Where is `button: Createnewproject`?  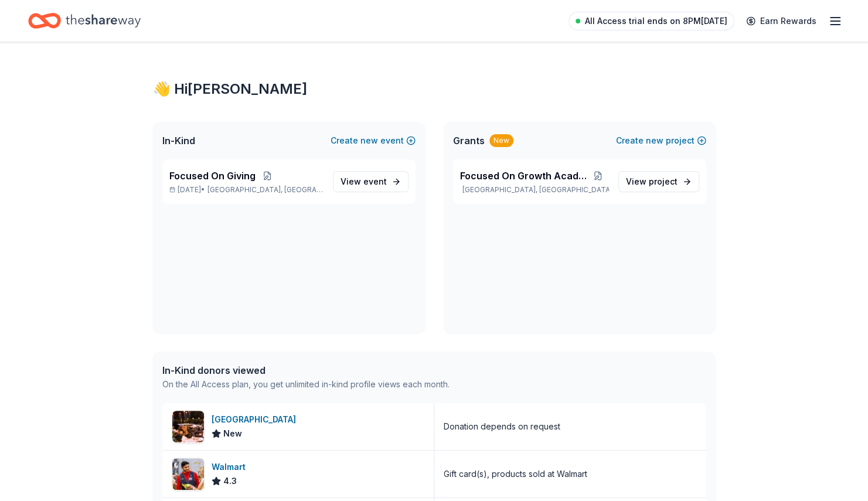
button: Createnewproject is located at coordinates (661, 141).